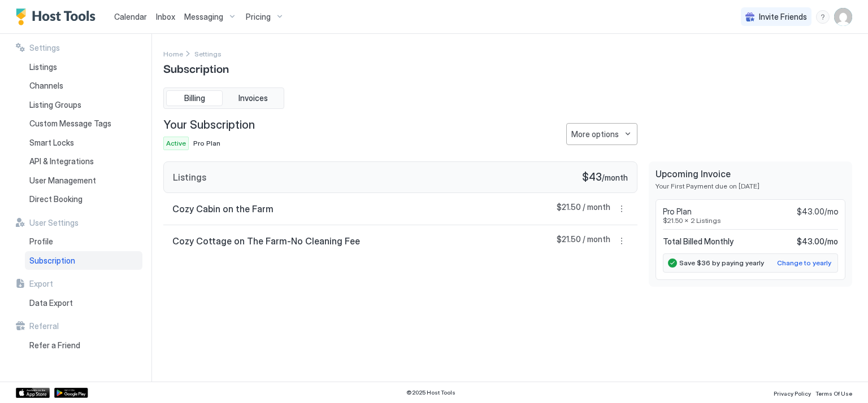 The height and width of the screenshot is (403, 868). Describe the element at coordinates (83, 162) in the screenshot. I see `a: API & Integrations` at that location.